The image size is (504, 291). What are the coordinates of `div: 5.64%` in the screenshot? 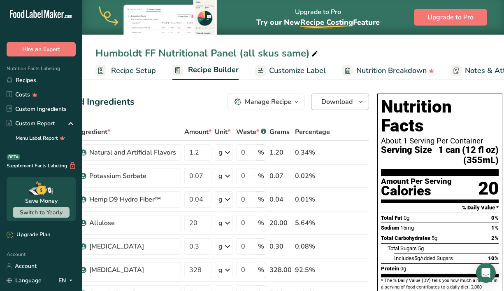 It's located at (312, 223).